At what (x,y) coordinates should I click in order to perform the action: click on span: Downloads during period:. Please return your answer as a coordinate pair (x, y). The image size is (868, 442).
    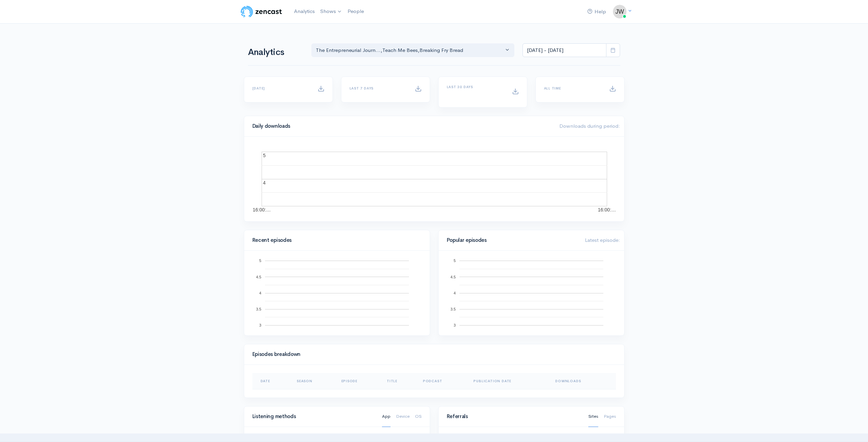
    Looking at the image, I should click on (590, 126).